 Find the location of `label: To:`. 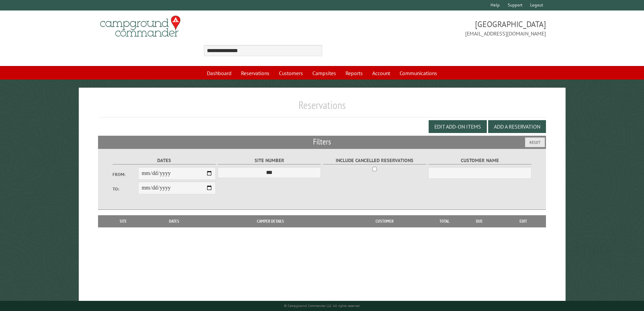

label: To: is located at coordinates (125, 189).